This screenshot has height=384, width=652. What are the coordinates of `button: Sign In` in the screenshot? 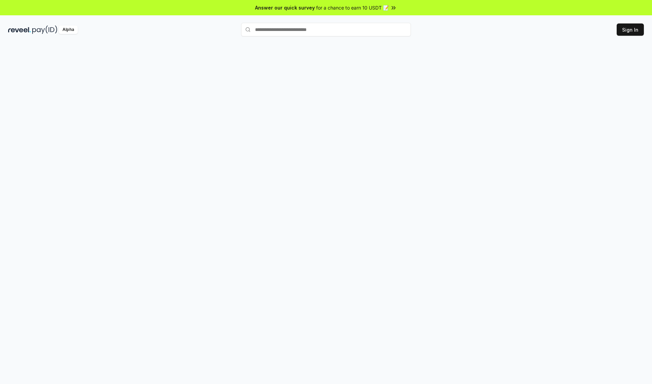 It's located at (630, 30).